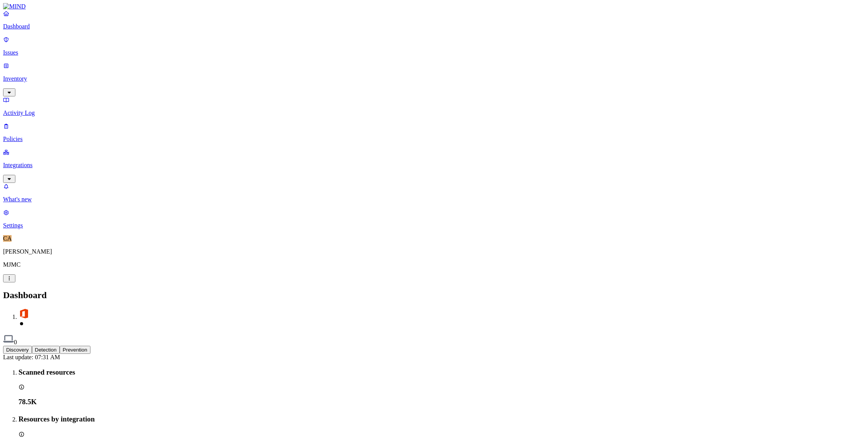 The height and width of the screenshot is (438, 868). I want to click on a: Settings, so click(434, 219).